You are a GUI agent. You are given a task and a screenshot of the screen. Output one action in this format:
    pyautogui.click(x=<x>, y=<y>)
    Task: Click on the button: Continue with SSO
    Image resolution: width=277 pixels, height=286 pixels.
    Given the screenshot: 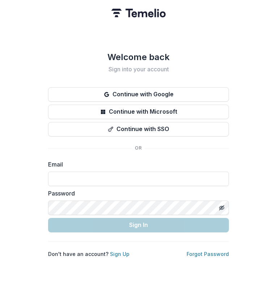 What is the action you would take?
    pyautogui.click(x=139, y=129)
    